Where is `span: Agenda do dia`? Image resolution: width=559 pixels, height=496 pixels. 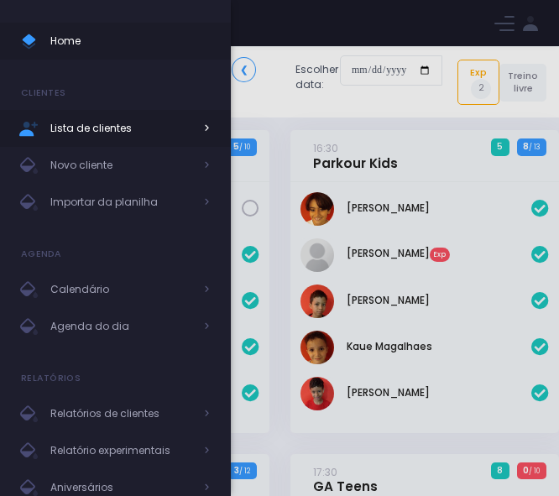
span: Agenda do dia is located at coordinates (122, 327).